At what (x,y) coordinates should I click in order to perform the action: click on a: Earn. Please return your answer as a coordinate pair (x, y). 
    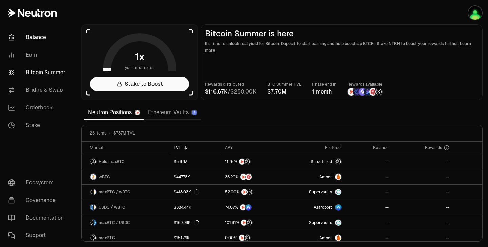
    Looking at the image, I should click on (38, 55).